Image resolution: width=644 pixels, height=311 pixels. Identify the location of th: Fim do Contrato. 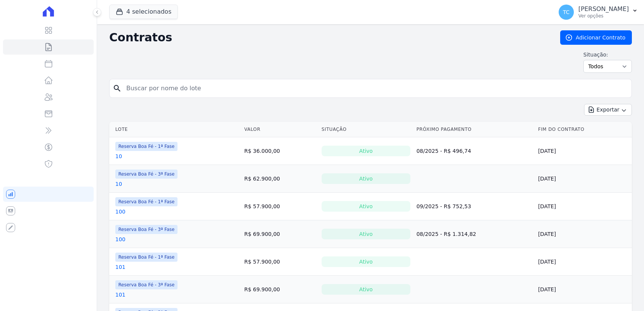
(584, 129).